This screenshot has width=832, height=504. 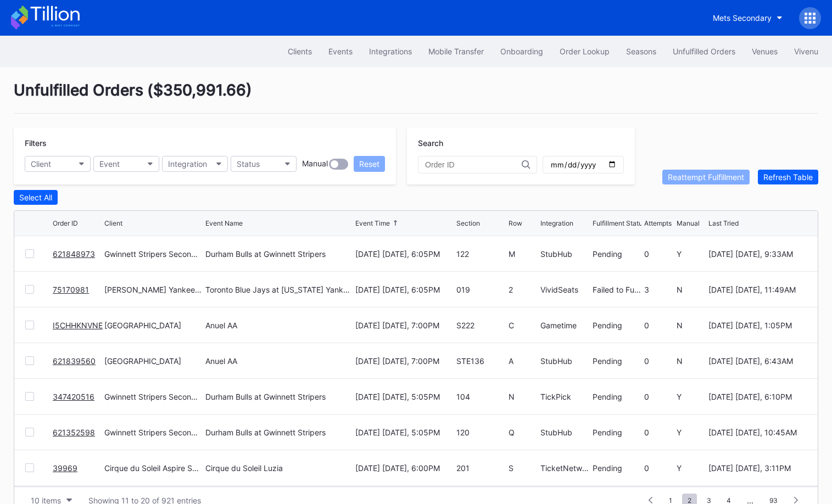 I want to click on div: Gametime, so click(x=565, y=325).